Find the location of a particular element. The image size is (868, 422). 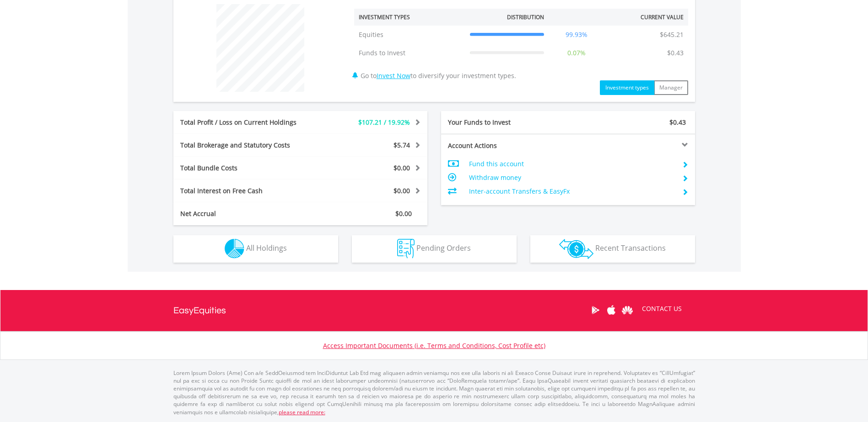

img: holdings-wht.png is located at coordinates (234, 249).